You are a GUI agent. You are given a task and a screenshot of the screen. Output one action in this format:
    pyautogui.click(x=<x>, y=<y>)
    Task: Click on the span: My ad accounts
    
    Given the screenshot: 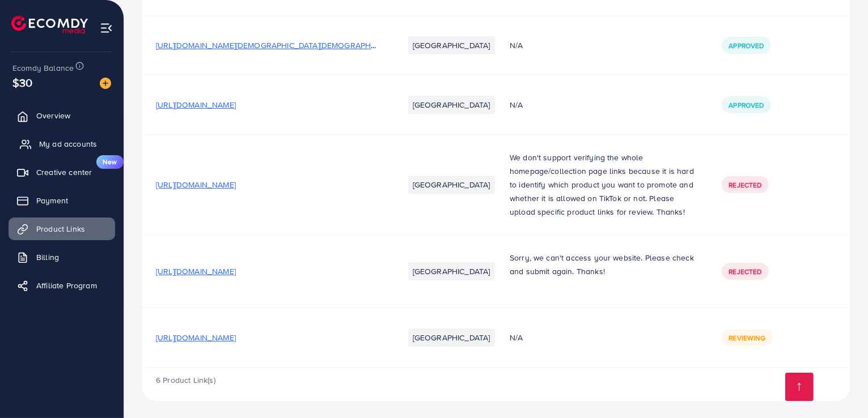 What is the action you would take?
    pyautogui.click(x=68, y=144)
    